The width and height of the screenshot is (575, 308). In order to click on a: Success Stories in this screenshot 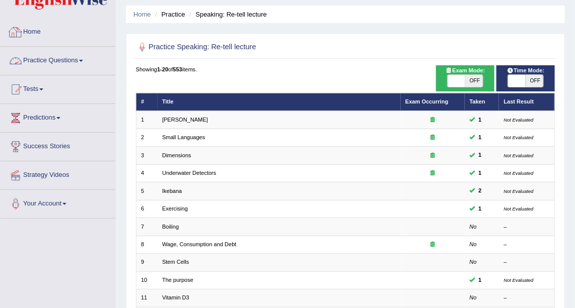, I will do `click(58, 145)`.